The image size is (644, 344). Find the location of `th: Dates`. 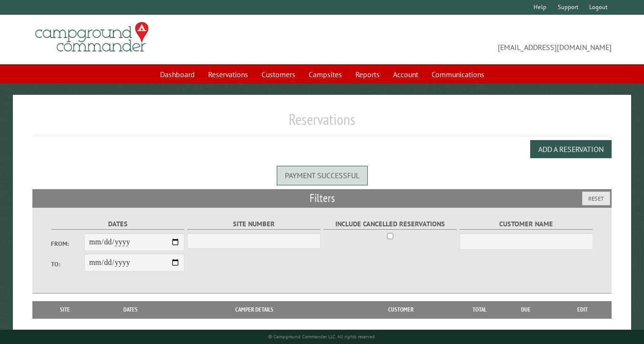

th: Dates is located at coordinates (130, 310).